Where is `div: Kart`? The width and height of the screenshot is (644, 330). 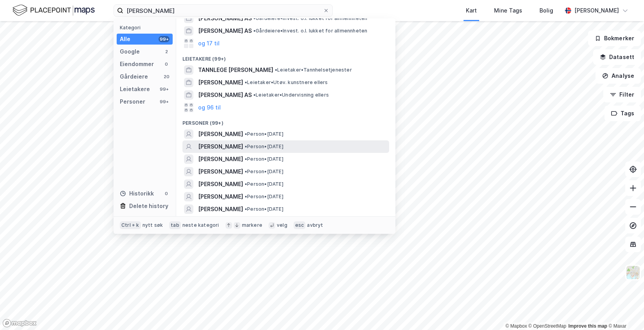 div: Kart is located at coordinates (471, 10).